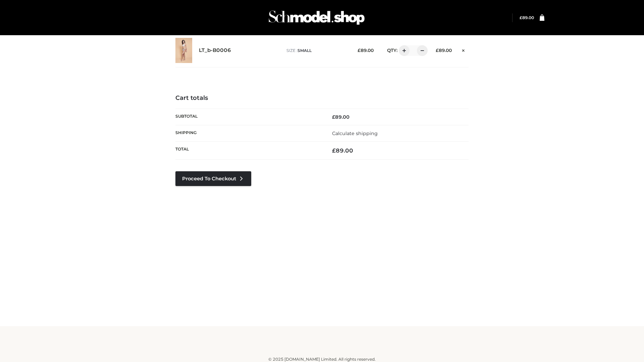 The width and height of the screenshot is (644, 362). Describe the element at coordinates (317, 17) in the screenshot. I see `img: Schmodel Admin 964` at that location.